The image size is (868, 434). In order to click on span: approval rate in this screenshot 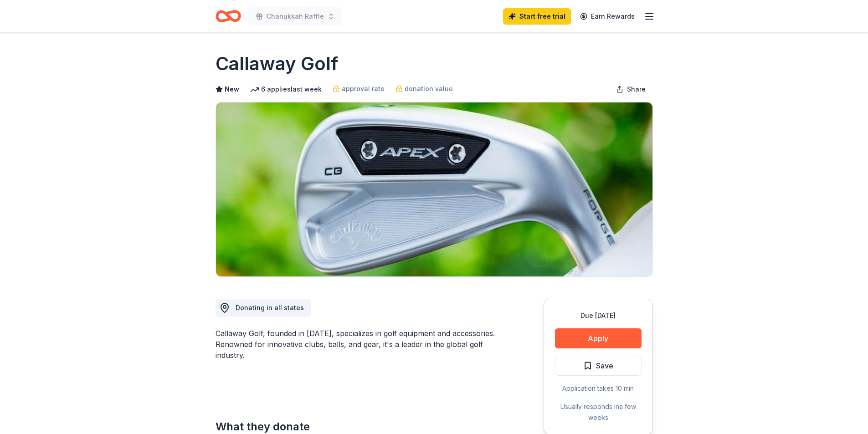, I will do `click(363, 89)`.